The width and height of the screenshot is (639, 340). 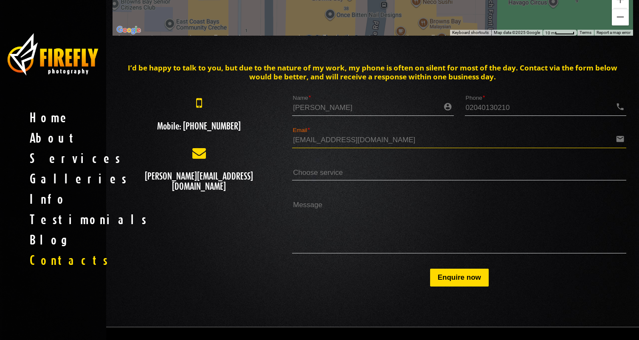 What do you see at coordinates (373, 107) in the screenshot?
I see `input: Nameaccount_circle` at bounding box center [373, 107].